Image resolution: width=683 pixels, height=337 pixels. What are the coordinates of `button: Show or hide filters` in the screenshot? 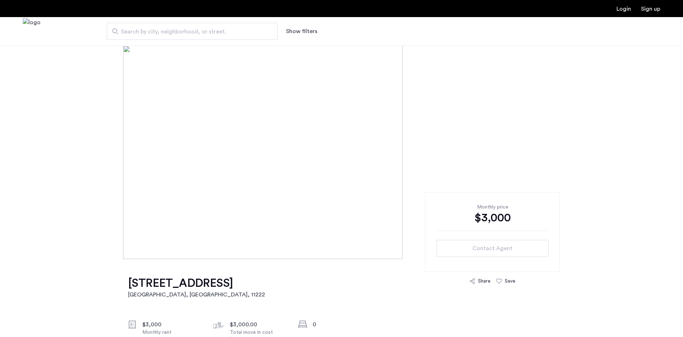 It's located at (302, 31).